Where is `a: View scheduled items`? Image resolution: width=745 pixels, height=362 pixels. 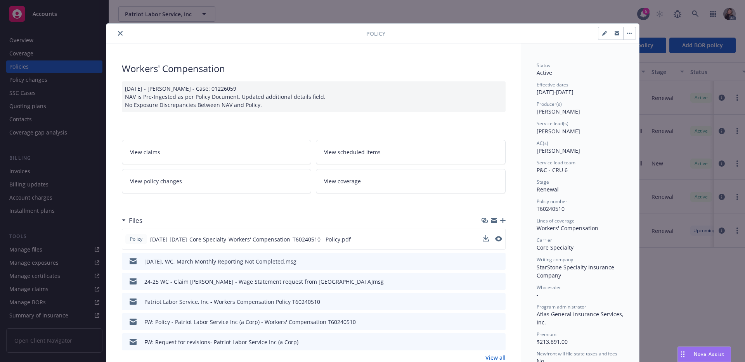 a: View scheduled items is located at coordinates (410, 152).